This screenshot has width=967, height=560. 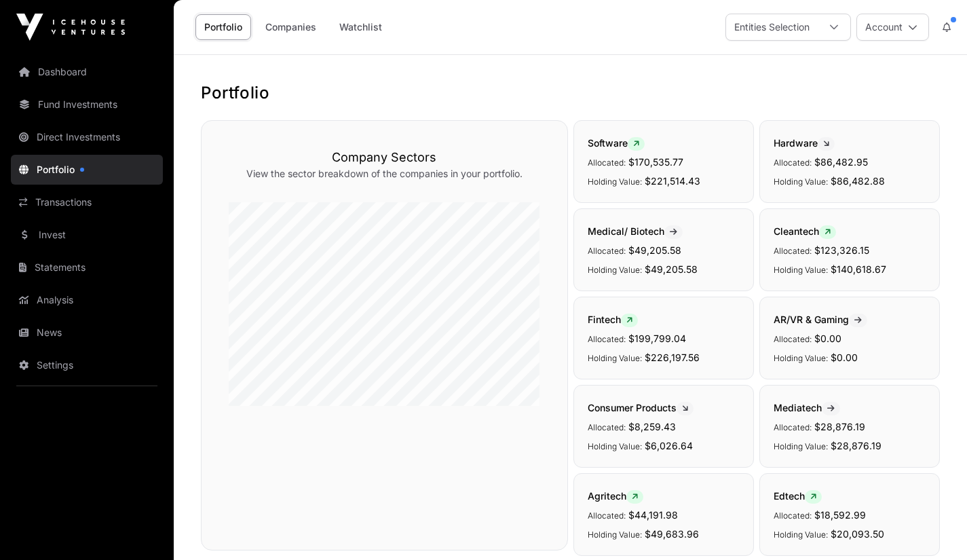 What do you see at coordinates (87, 268) in the screenshot?
I see `a: Statements` at bounding box center [87, 268].